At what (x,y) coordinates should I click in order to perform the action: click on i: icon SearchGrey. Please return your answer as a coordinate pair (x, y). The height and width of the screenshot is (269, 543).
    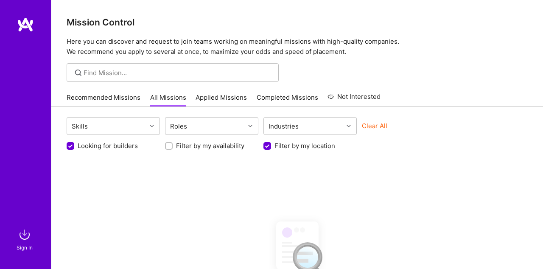
    Looking at the image, I should click on (78, 72).